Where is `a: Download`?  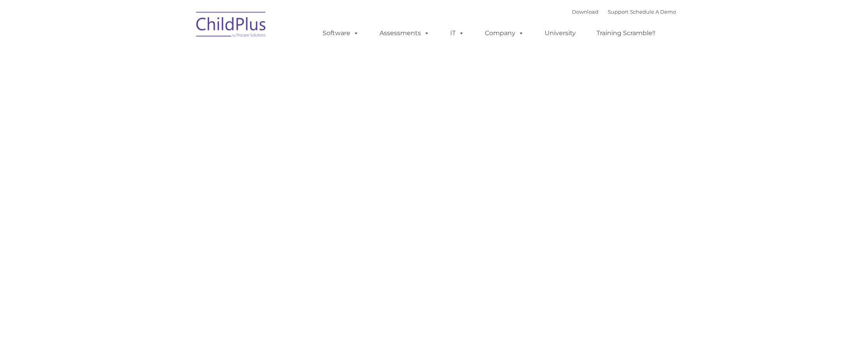
a: Download is located at coordinates (586, 12).